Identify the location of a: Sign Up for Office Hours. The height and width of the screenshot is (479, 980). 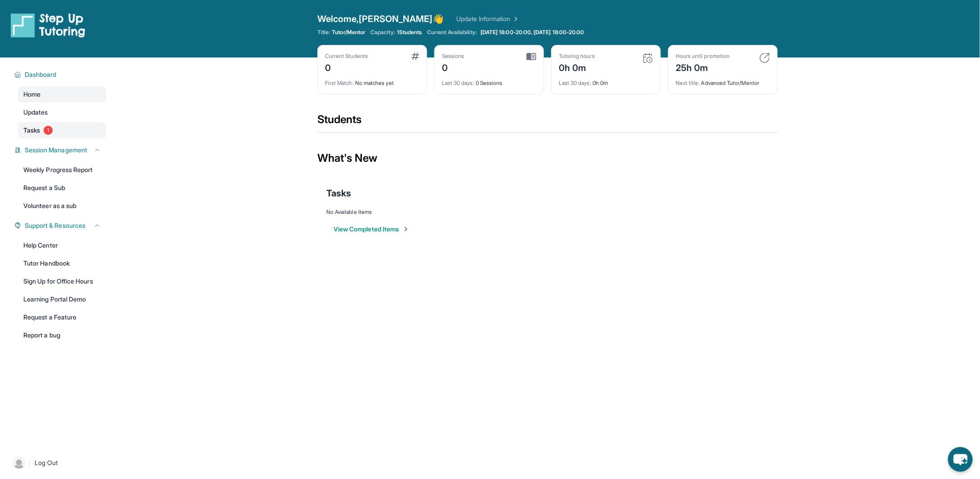
(62, 281).